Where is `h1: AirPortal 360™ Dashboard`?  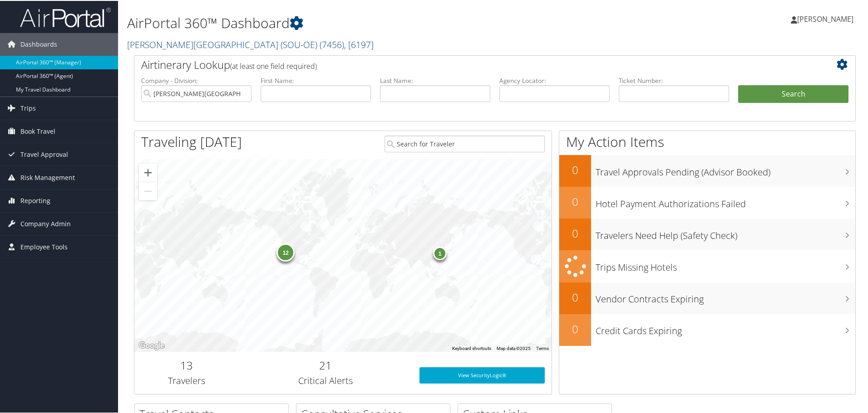
h1: AirPortal 360™ Dashboard is located at coordinates (372, 22).